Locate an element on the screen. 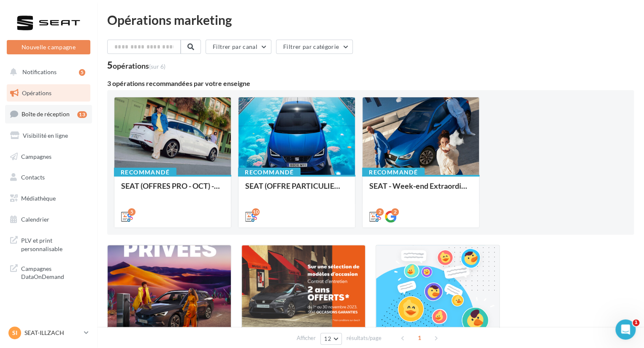 Image resolution: width=644 pixels, height=348 pixels. span: Campagnes DataOnDemand is located at coordinates (54, 272).